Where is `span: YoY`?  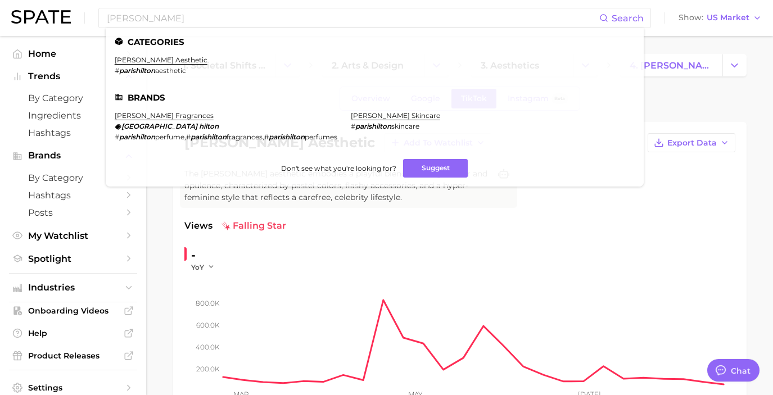
span: YoY is located at coordinates (197, 267).